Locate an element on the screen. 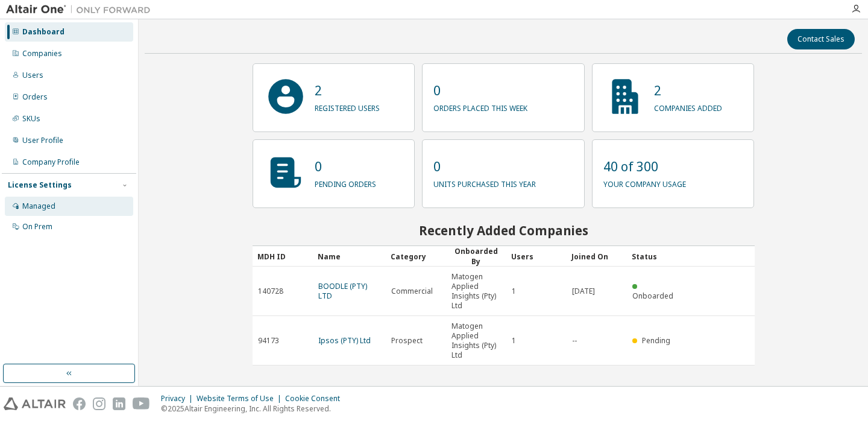 This screenshot has width=868, height=421. div: Cookie Consent is located at coordinates (316, 399).